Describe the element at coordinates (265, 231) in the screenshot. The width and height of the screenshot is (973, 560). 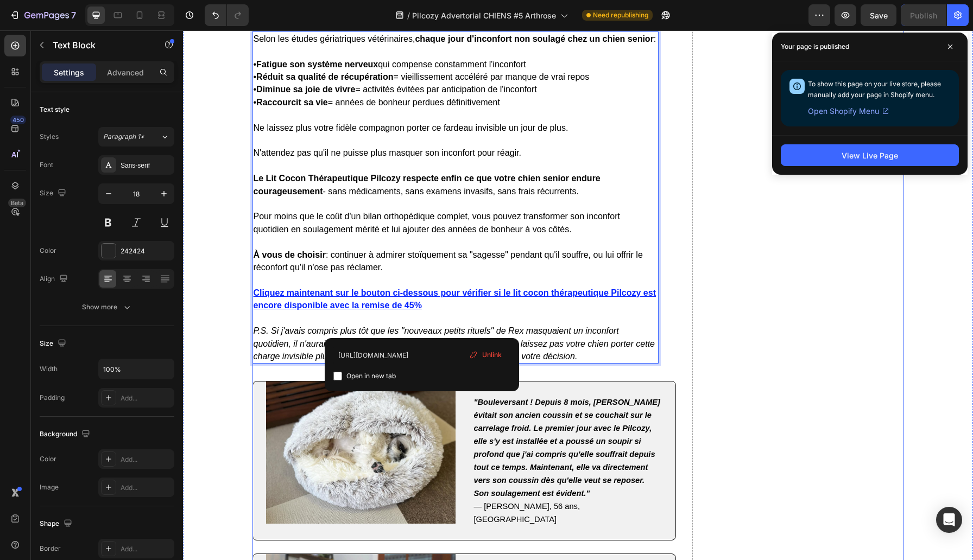
I see `span: : continuer à admirer stoïquement sa "sagesse" pendant qu'il souffre, ou lui offrir le réconfort ...` at that location.